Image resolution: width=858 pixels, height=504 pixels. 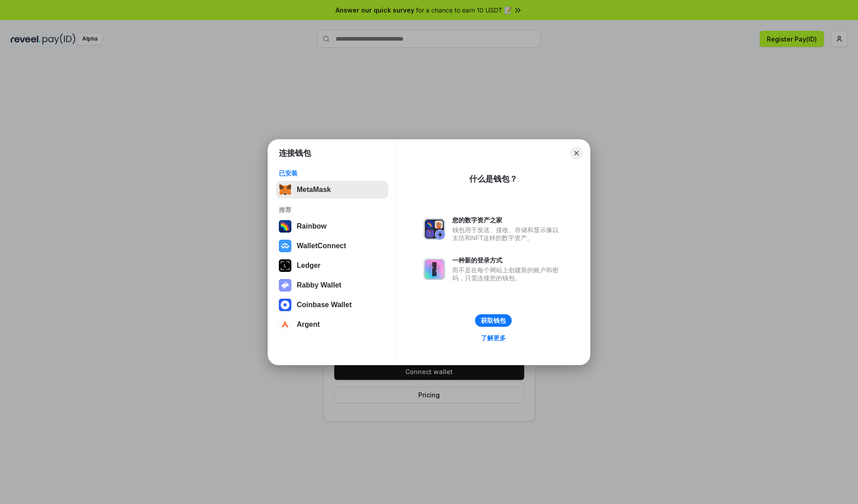 What do you see at coordinates (332, 305) in the screenshot?
I see `button: Coinbase Wallet` at bounding box center [332, 305].